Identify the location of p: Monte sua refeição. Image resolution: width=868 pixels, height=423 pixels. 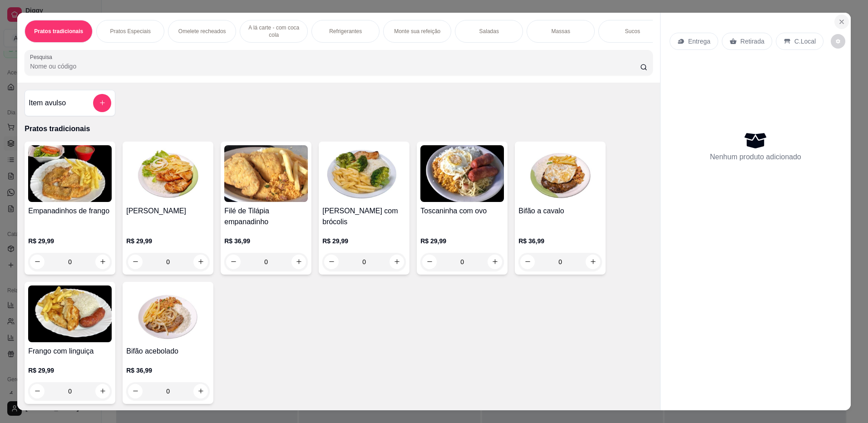
(417, 32).